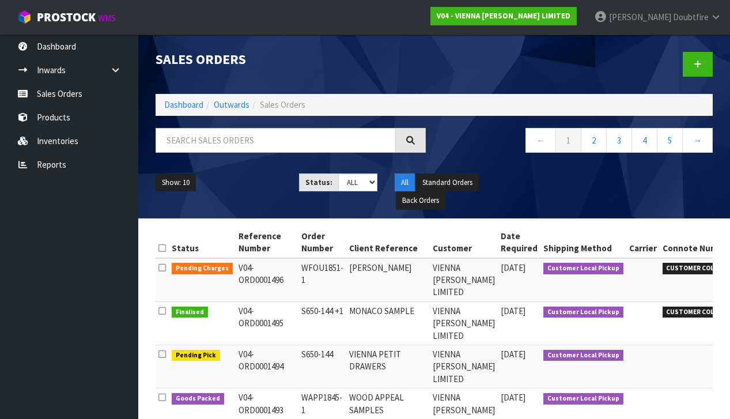  What do you see at coordinates (583, 243) in the screenshot?
I see `th: Shipping Method` at bounding box center [583, 243].